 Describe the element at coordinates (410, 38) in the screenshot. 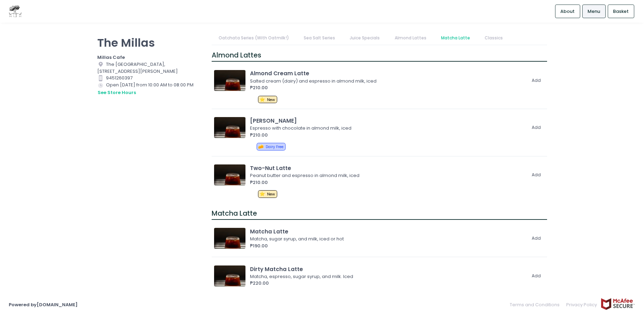

I see `a: Almond Lattes` at that location.